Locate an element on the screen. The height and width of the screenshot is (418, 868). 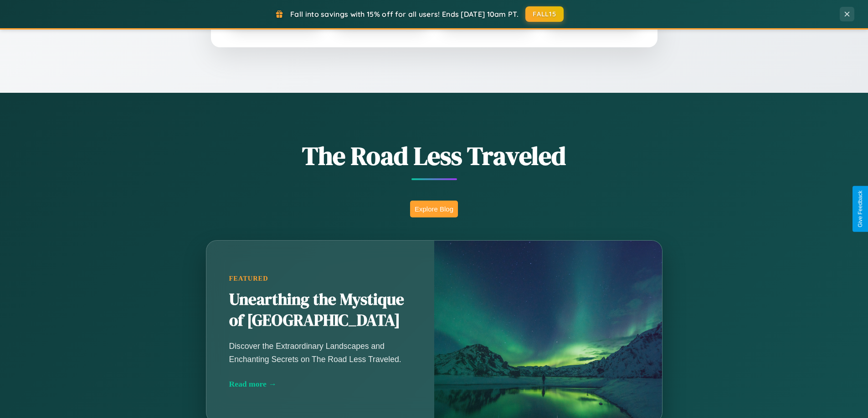
div: Give Feedback is located at coordinates (860, 209).